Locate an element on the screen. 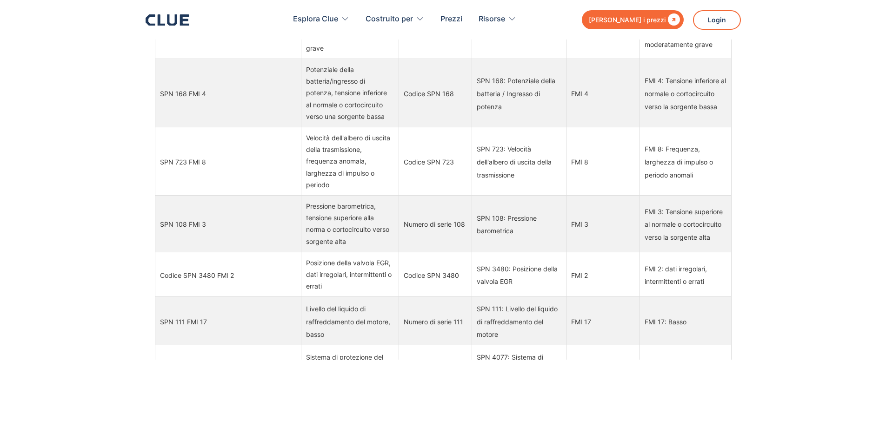  font: FMI 4 is located at coordinates (580, 93).